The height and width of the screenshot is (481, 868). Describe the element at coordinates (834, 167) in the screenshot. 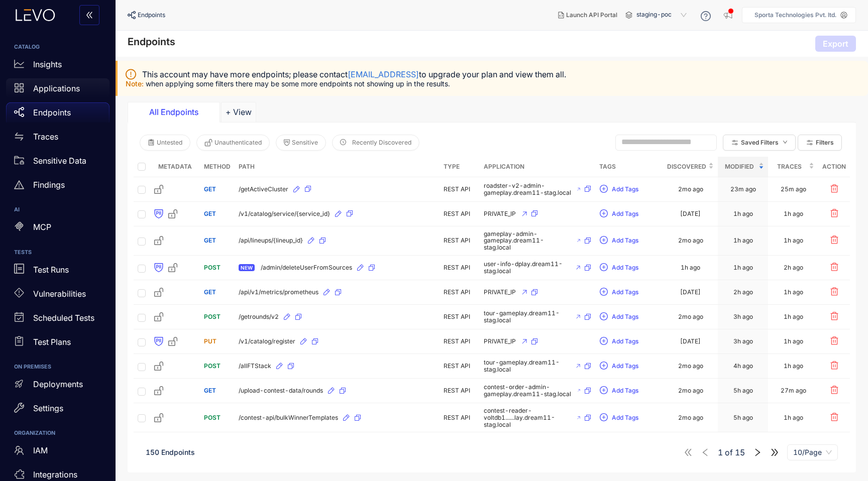

I see `th: Action` at that location.